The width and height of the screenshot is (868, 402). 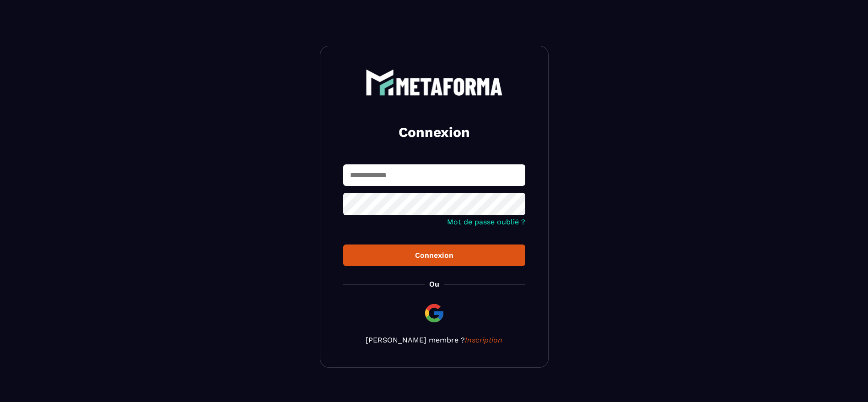 I want to click on a: logo, so click(x=434, y=82).